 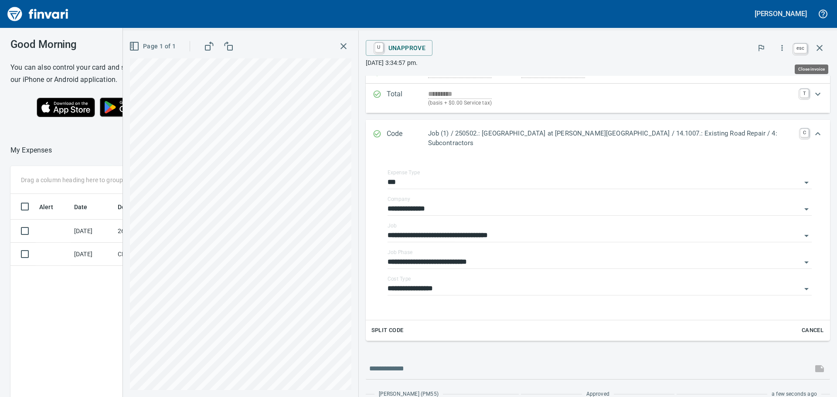 What do you see at coordinates (611, 103) in the screenshot?
I see `p: (basis + $0.00 Service tax)` at bounding box center [611, 103].